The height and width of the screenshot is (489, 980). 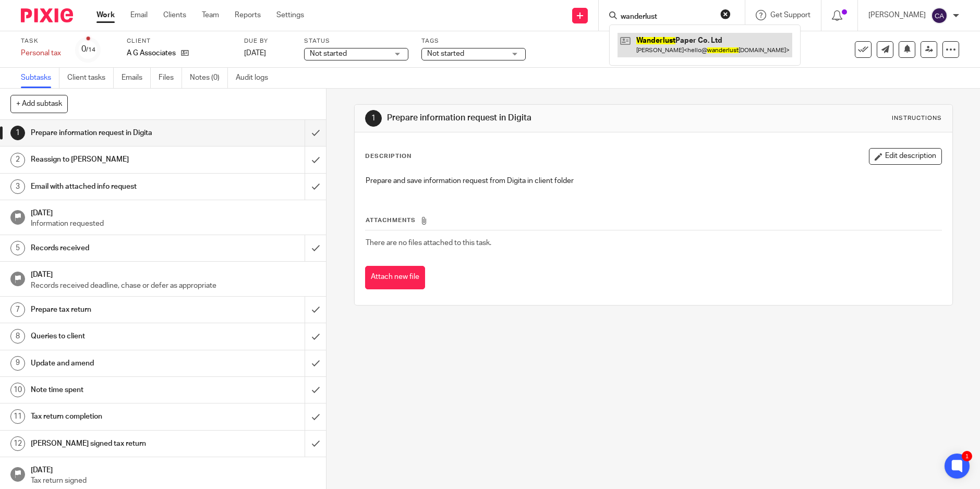 I want to click on p: Information requested, so click(x=173, y=224).